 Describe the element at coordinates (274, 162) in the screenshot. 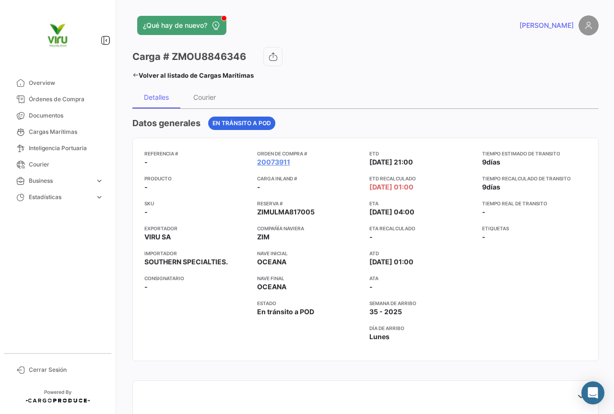

I see `a: 20073911` at that location.